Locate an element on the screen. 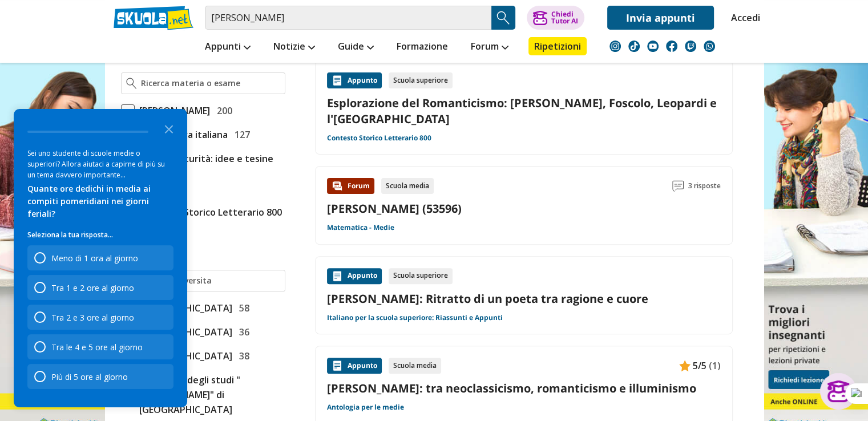 The width and height of the screenshot is (868, 421). span: 200 is located at coordinates (222, 110).